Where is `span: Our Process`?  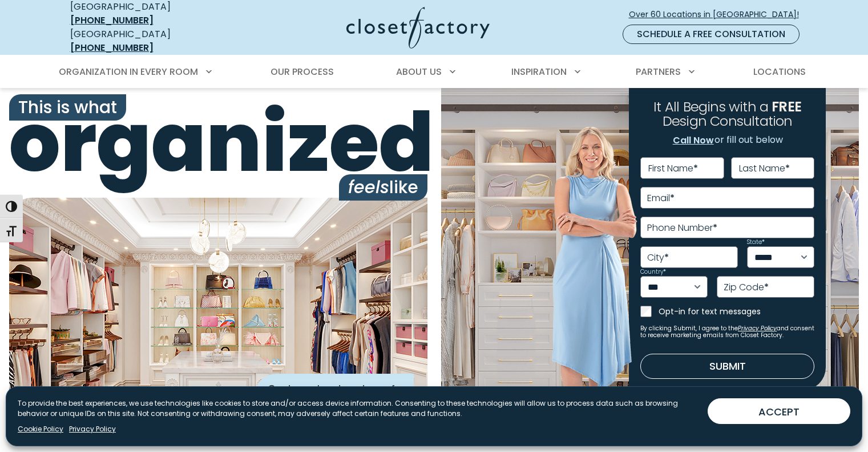 span: Our Process is located at coordinates (302, 72).